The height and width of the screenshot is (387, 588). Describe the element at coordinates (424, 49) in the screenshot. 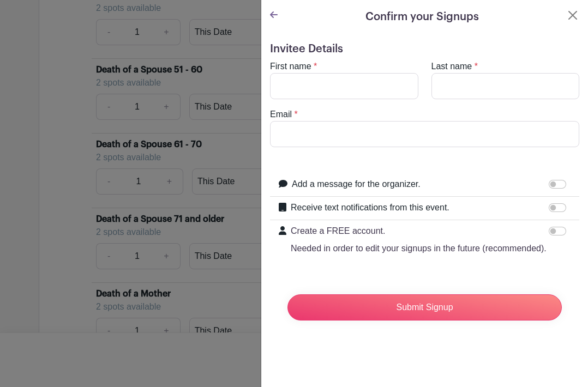

I see `h5: Invitee Details` at that location.